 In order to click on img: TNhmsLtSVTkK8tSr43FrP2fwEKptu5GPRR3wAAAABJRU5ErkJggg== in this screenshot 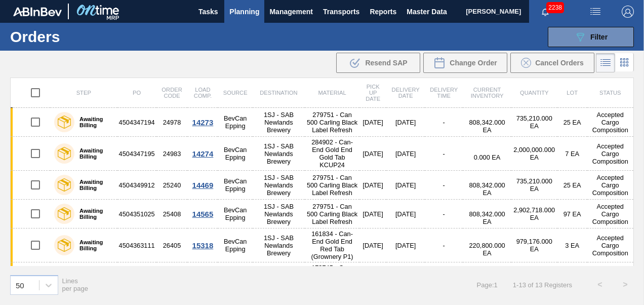, I will do `click(37, 11)`.